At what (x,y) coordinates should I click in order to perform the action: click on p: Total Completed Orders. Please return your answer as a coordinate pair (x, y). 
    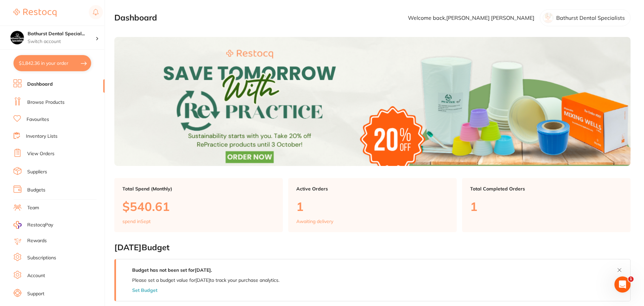
    Looking at the image, I should click on (546, 189).